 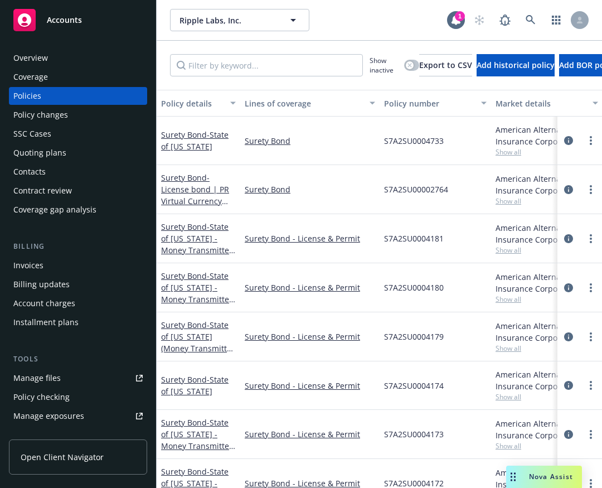 I want to click on a: Manage certificates, so click(x=78, y=435).